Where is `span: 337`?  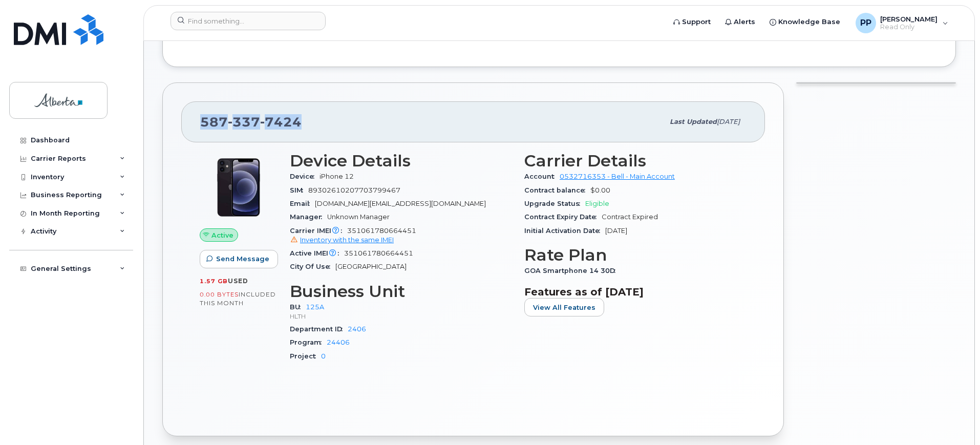
span: 337 is located at coordinates (244, 122).